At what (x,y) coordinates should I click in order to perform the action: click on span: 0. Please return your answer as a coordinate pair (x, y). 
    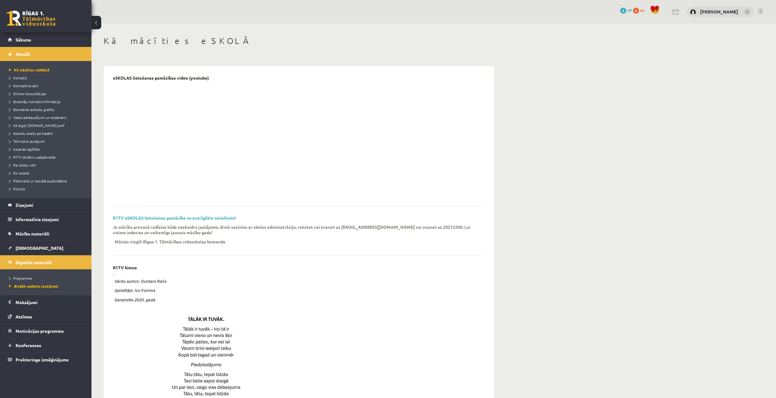
    Looking at the image, I should click on (636, 11).